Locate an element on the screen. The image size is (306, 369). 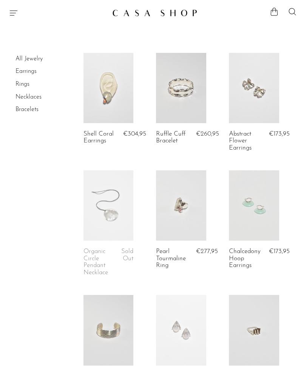
a: Bracelets is located at coordinates (27, 110).